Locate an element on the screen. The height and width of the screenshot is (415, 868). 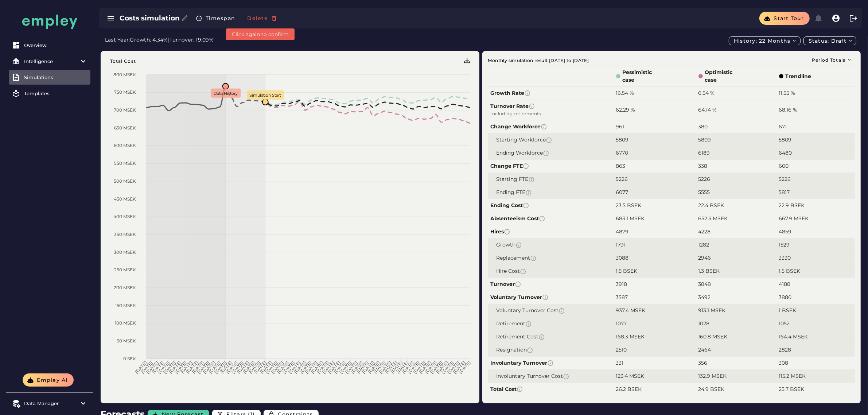
span: Change FTE is located at coordinates (550, 166).